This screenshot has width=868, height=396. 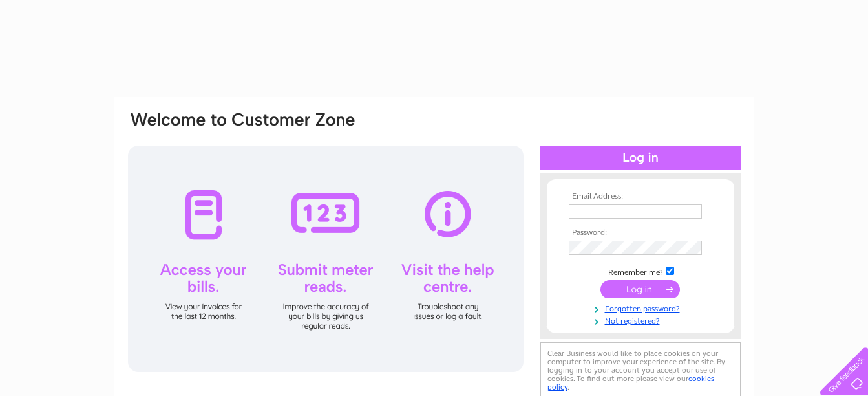 I want to click on td: Remember me?, so click(x=640, y=271).